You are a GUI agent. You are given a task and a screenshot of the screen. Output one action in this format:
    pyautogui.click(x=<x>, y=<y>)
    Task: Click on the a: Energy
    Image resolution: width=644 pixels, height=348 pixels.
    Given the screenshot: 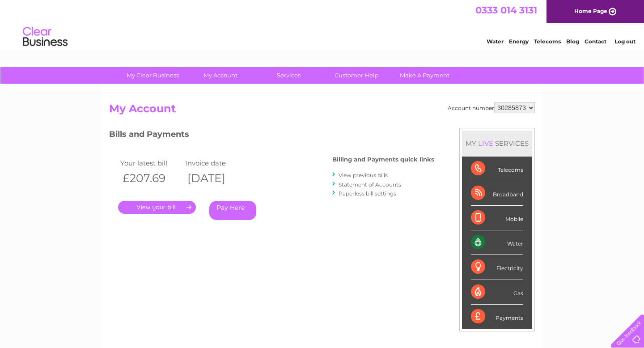 What is the action you would take?
    pyautogui.click(x=519, y=41)
    